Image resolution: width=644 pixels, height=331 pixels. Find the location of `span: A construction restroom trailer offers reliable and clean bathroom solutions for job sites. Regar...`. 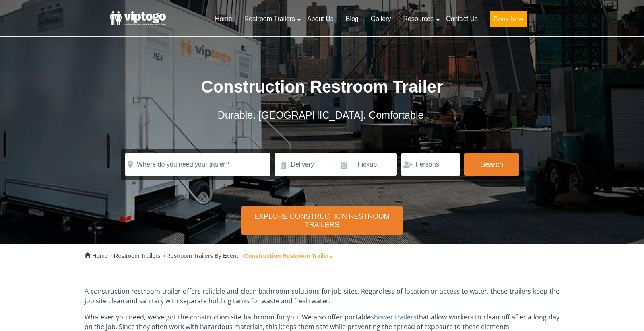

span: A construction restroom trailer offers reliable and clean bathroom solutions for job sites. Regar... is located at coordinates (322, 296).